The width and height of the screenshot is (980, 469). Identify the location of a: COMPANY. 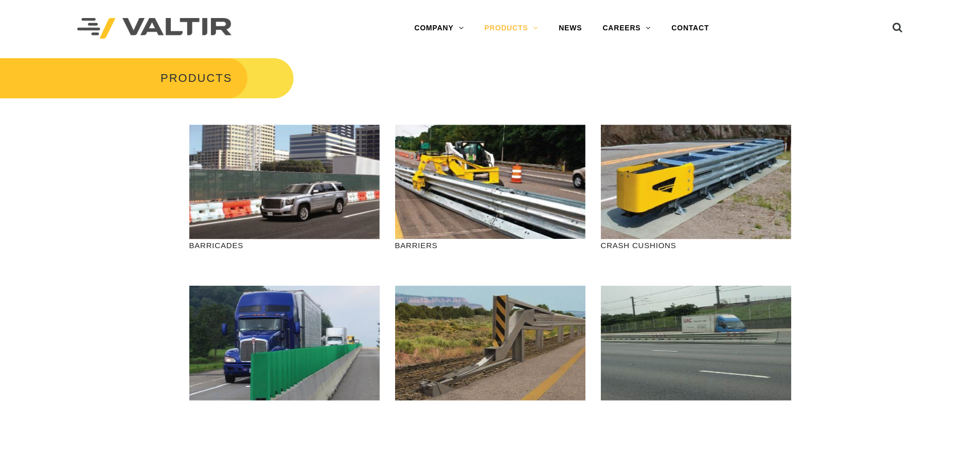
(439, 28).